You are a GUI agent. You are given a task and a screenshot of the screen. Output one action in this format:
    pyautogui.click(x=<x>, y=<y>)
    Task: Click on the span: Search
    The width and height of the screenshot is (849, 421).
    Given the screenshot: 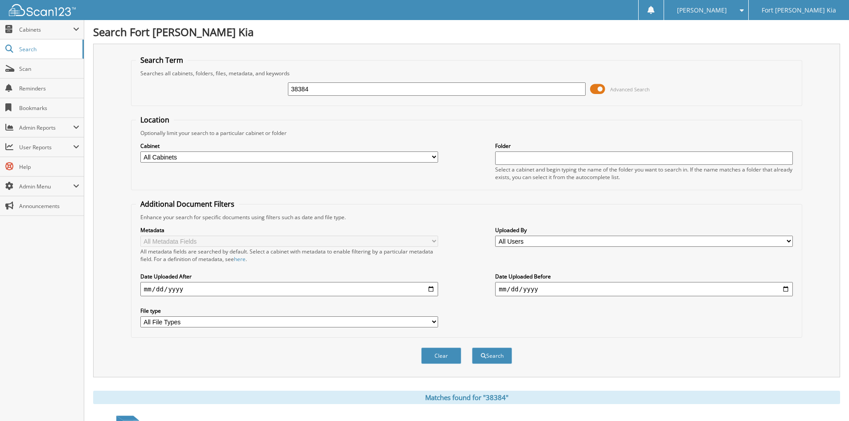 What is the action you would take?
    pyautogui.click(x=49, y=49)
    